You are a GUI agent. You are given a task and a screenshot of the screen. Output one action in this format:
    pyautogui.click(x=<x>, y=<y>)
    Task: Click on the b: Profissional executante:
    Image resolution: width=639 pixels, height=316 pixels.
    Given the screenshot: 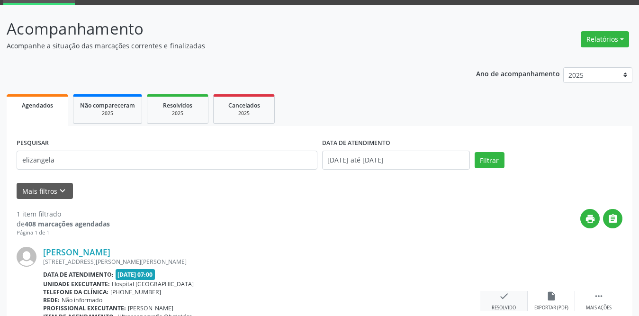 What is the action you would take?
    pyautogui.click(x=84, y=308)
    